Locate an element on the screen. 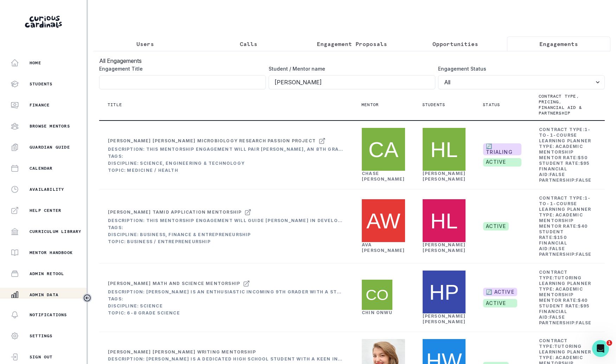 This screenshot has width=616, height=364. p: Engagement Proposals is located at coordinates (352, 44).